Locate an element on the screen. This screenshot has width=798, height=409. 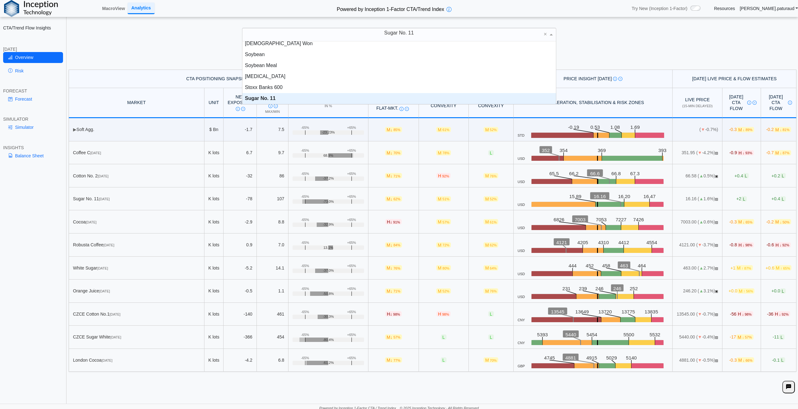
span: -0.3 is located at coordinates (742, 130).